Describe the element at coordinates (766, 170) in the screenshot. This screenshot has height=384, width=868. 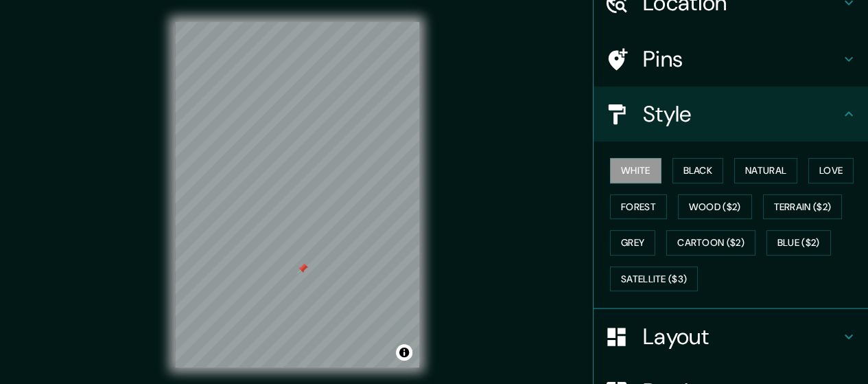
I see `button: Natural` at that location.